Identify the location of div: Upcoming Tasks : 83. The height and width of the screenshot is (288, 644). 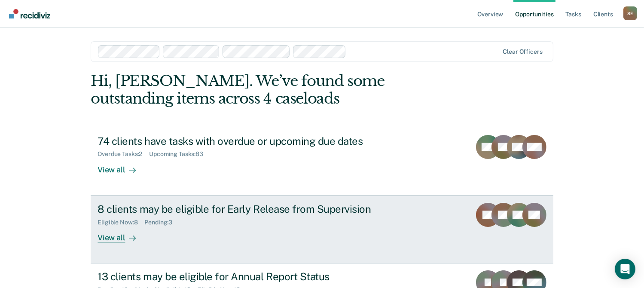
(179, 154).